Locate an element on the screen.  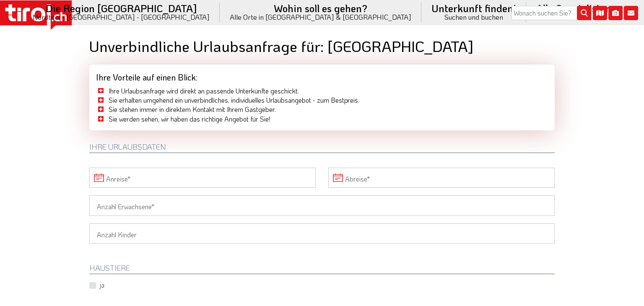
i: Fotogalerie is located at coordinates (616, 13).